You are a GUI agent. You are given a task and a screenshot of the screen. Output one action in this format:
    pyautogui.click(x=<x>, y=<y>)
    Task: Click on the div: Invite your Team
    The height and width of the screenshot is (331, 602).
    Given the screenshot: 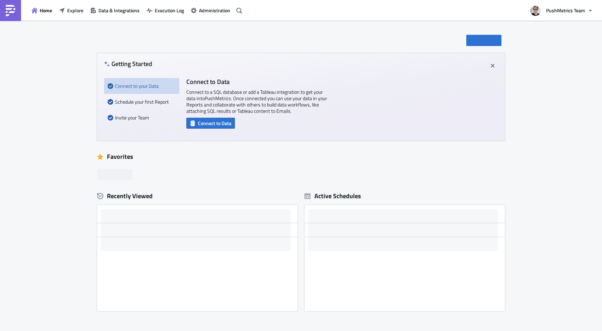 What is the action you would take?
    pyautogui.click(x=142, y=117)
    